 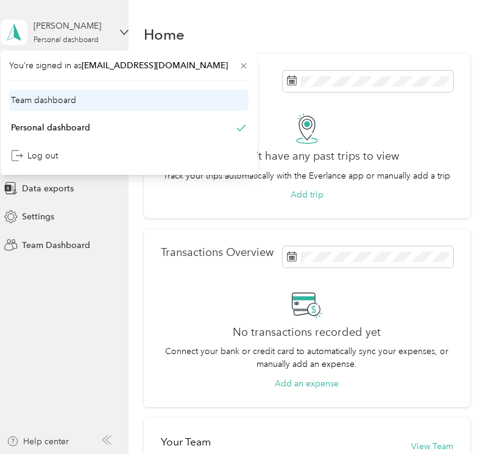 I want to click on div: Log out, so click(x=34, y=155).